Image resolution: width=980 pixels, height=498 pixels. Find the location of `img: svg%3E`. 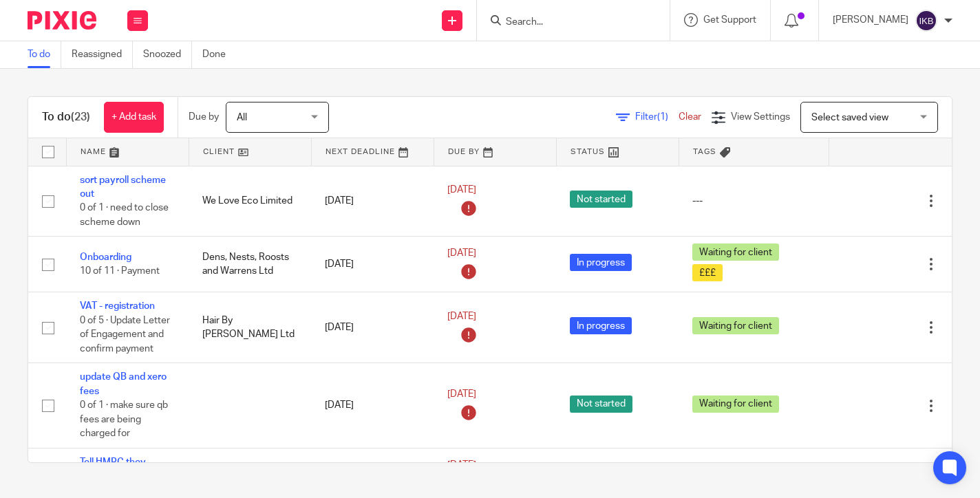

img: svg%3E is located at coordinates (926, 21).